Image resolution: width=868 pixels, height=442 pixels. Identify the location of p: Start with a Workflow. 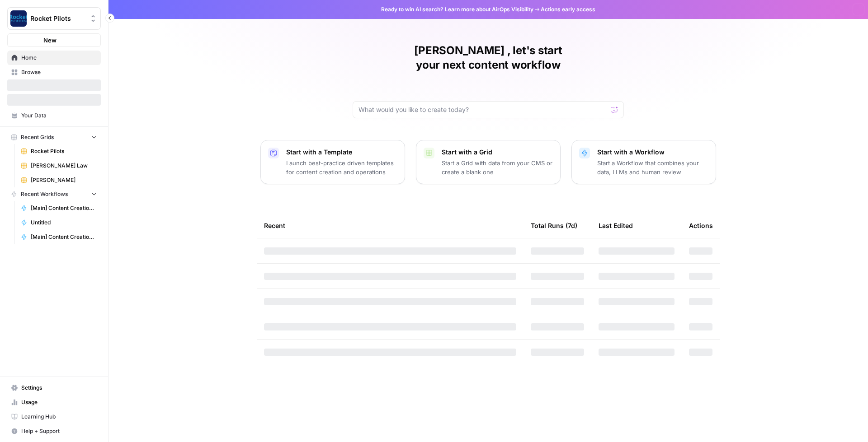
(653, 152).